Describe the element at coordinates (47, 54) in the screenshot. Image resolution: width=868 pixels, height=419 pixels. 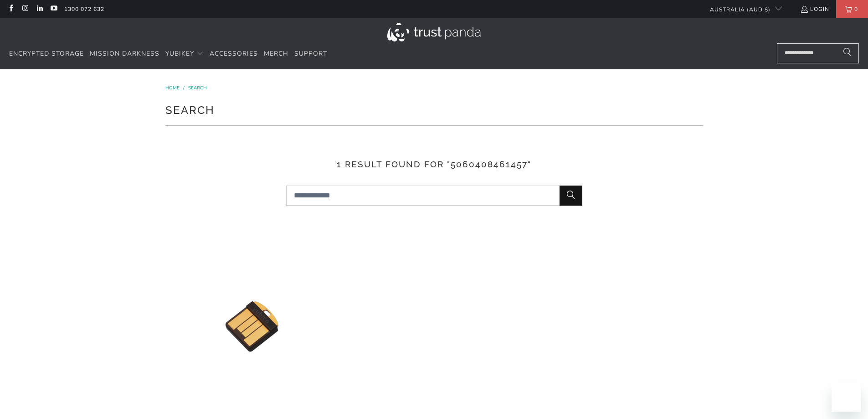
I see `a: Encrypted Storage` at that location.